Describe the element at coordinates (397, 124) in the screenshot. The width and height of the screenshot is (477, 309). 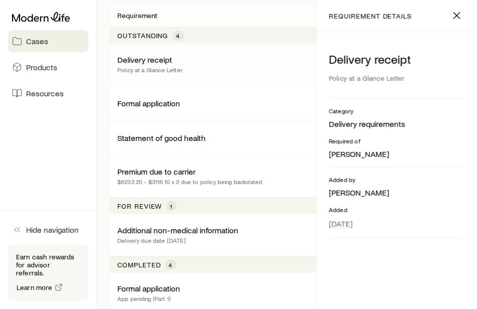
I see `p: Delivery requirements` at that location.